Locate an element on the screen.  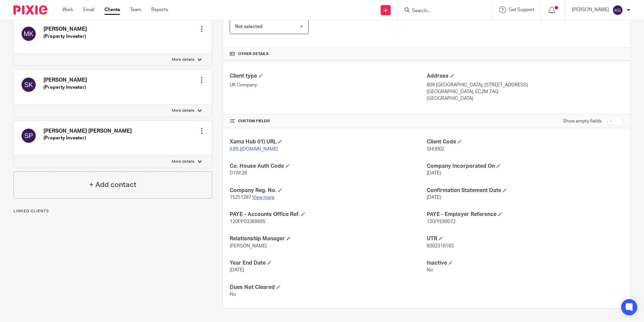
h4: Confirmation Statement Date is located at coordinates (525, 190).